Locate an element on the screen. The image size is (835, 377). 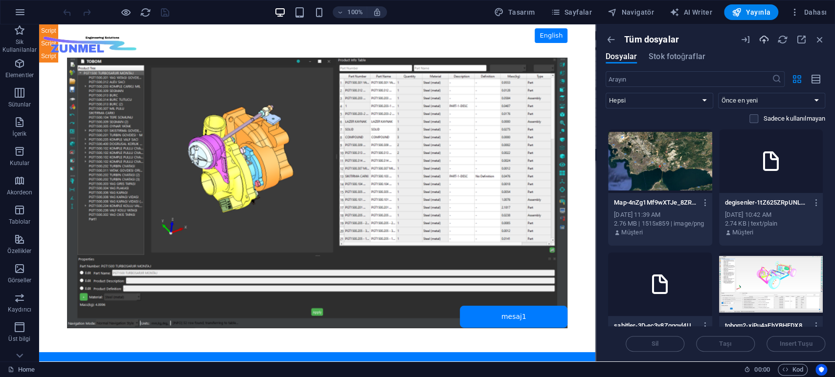
button: Navigatör is located at coordinates (630, 12).